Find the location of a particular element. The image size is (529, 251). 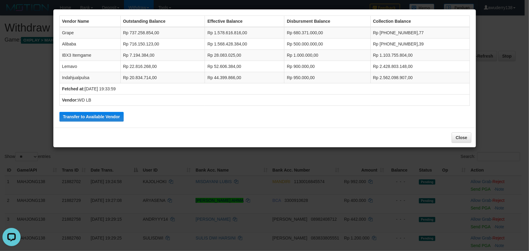

td: Rp 900.000,00 is located at coordinates (327, 66).